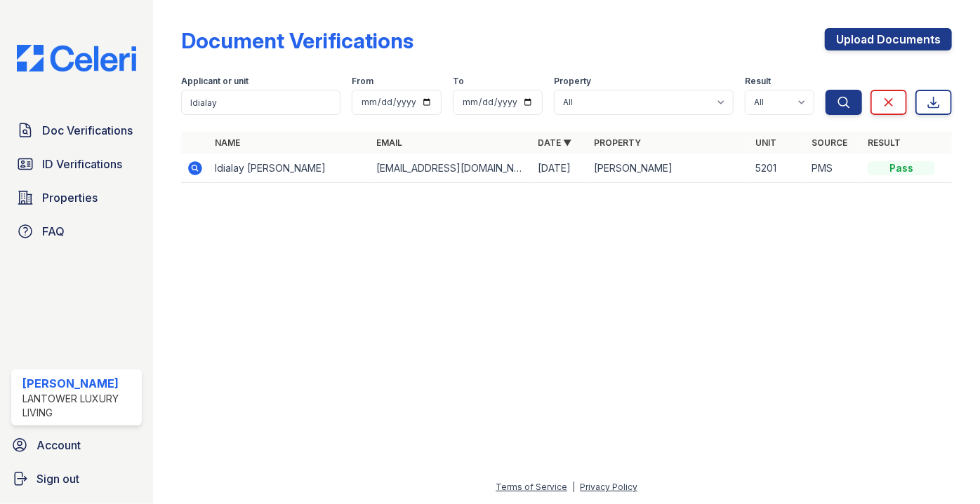 The width and height of the screenshot is (980, 504). Describe the element at coordinates (77, 198) in the screenshot. I see `a: Properties` at that location.